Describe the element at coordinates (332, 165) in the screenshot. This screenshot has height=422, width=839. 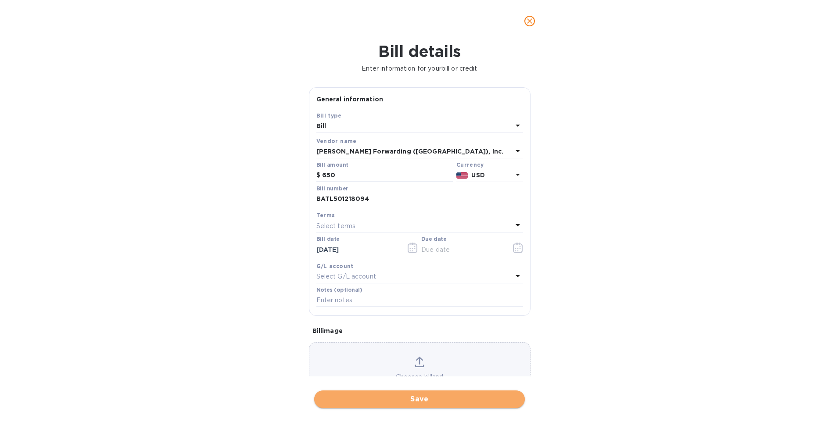
I see `label: Bill amount` at that location.